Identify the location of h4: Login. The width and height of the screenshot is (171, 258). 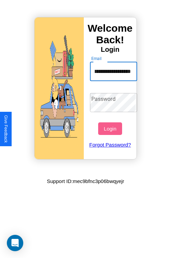
(110, 49).